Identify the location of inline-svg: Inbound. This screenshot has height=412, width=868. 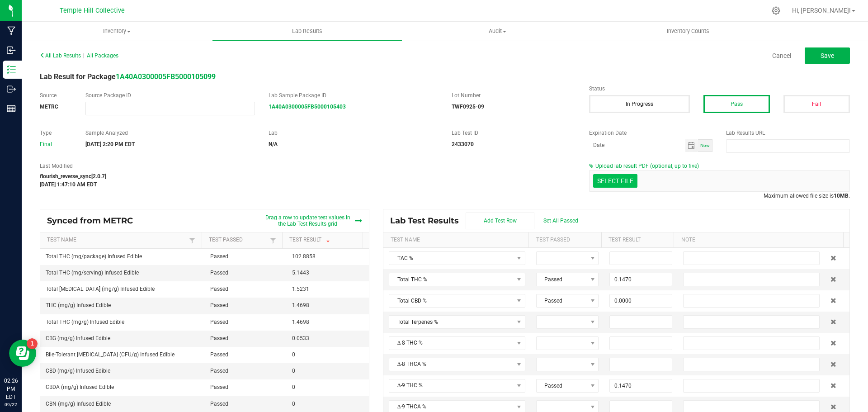
(11, 50).